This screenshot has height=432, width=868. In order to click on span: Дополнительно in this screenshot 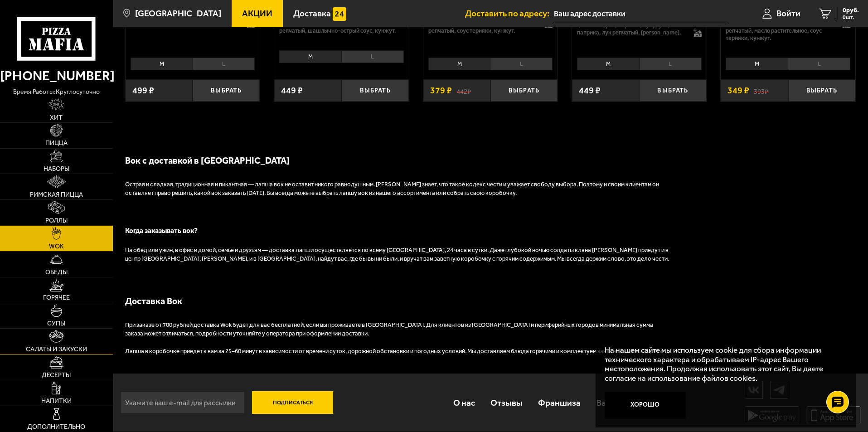, I will do `click(56, 427)`.